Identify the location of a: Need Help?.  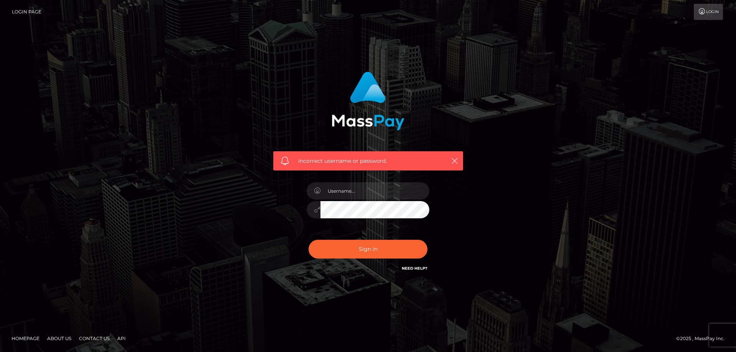
(415, 268).